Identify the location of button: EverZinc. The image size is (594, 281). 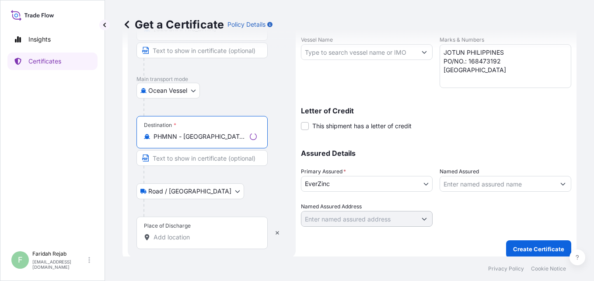
(367, 184).